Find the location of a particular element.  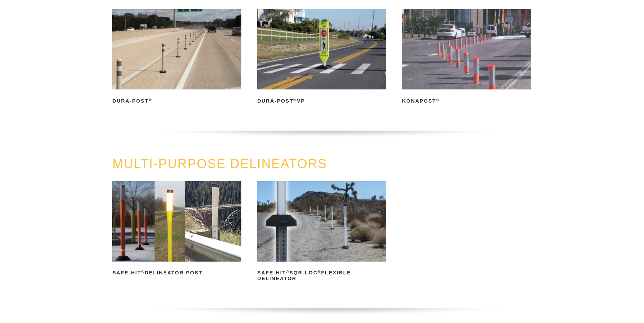

a: MULTI-PURPOSE DELINEATORS is located at coordinates (219, 164).